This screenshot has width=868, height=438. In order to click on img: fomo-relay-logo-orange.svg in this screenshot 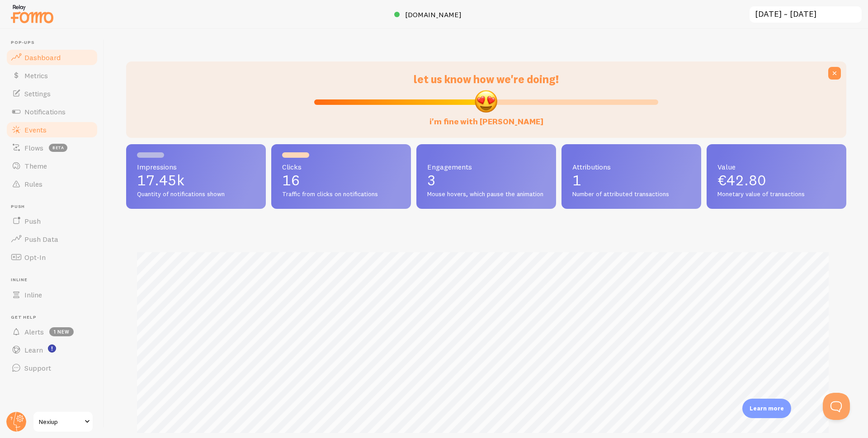, I will do `click(32, 13)`.